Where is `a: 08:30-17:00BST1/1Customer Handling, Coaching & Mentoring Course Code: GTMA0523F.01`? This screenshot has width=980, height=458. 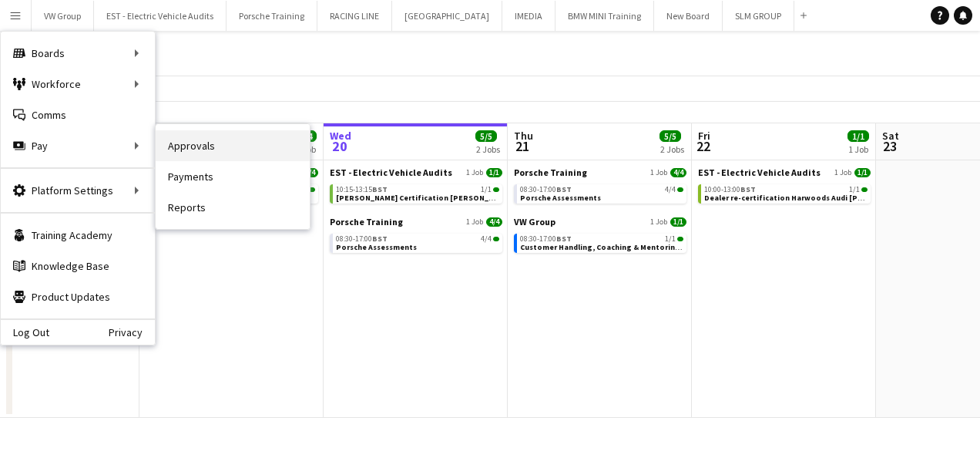
a: 08:30-17:00BST1/1Customer Handling, Coaching & Mentoring Course Code: GTMA0523F.01 is located at coordinates (602, 242).